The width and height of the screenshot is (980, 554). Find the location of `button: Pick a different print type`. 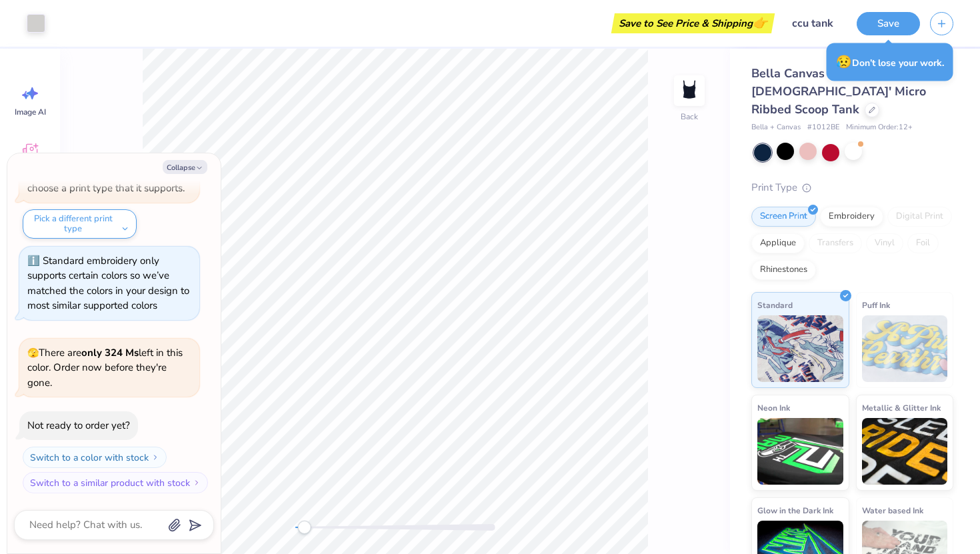

button: Pick a different print type is located at coordinates (80, 224).